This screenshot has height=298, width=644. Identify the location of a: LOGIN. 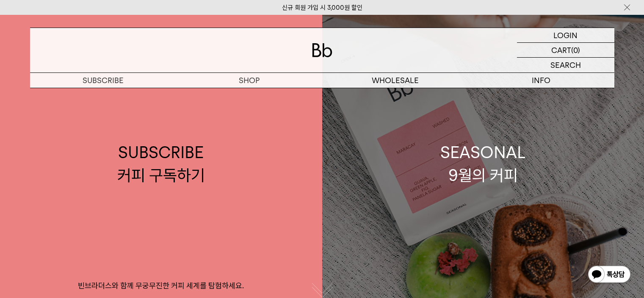
(566, 35).